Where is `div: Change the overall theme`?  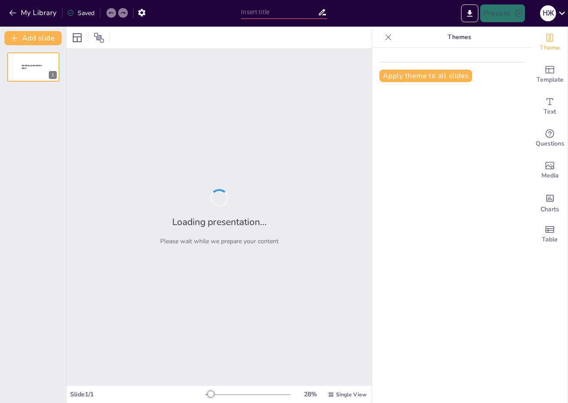
div: Change the overall theme is located at coordinates (550, 43).